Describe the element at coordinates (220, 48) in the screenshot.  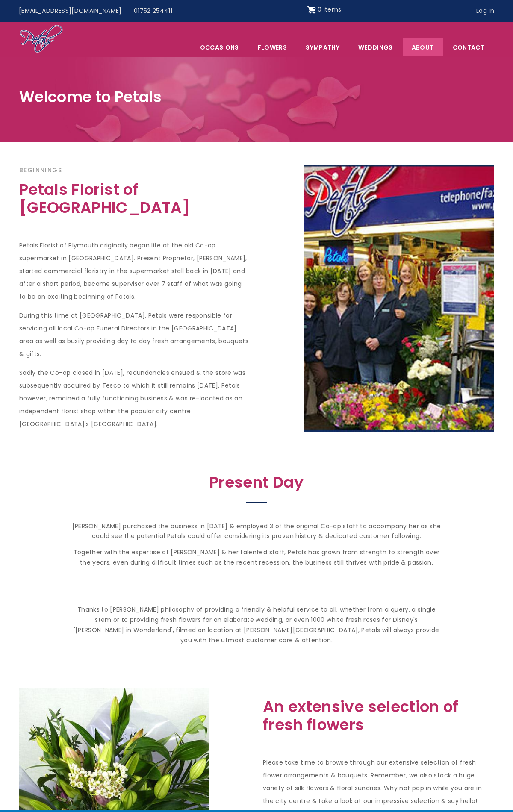
I see `span: Occasions` at that location.